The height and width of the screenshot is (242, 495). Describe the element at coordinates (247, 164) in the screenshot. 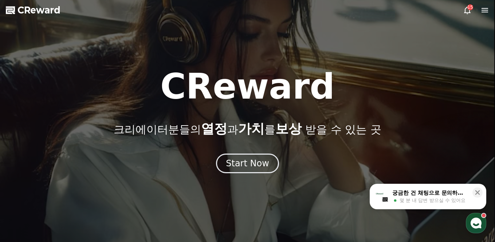

I see `a: Start Now` at that location.